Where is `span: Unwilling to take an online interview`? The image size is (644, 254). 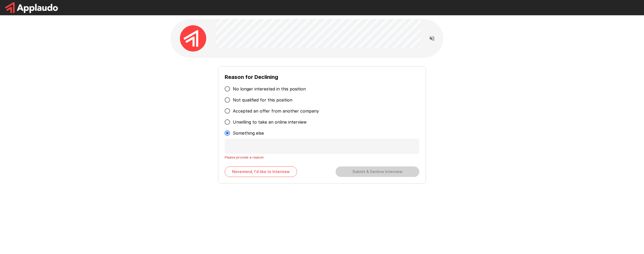 span: Unwilling to take an online interview is located at coordinates (270, 122).